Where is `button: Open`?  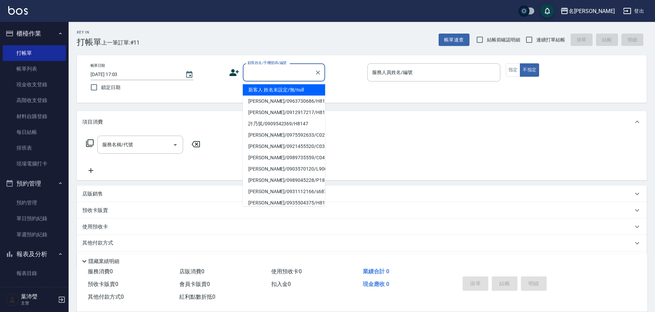
button: Open is located at coordinates (175, 145).